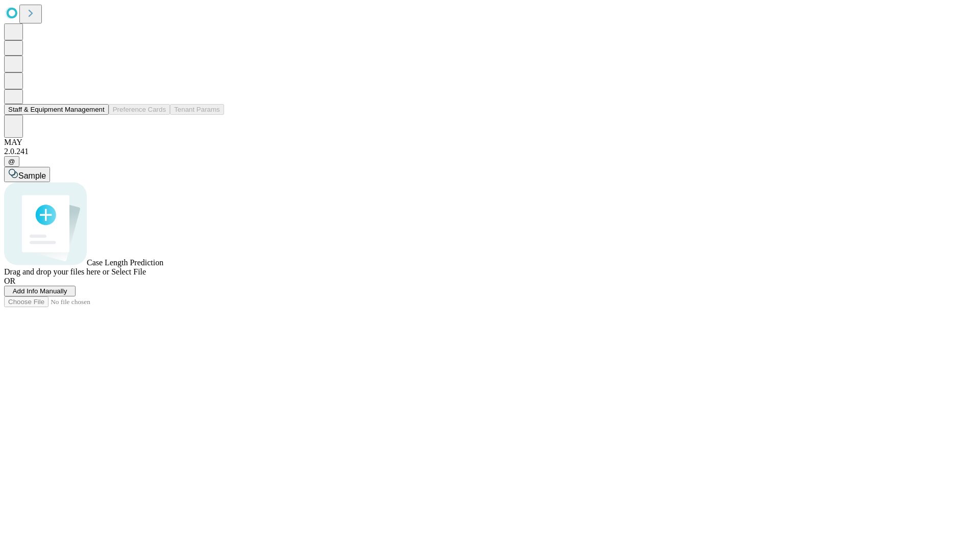 The width and height of the screenshot is (980, 551). What do you see at coordinates (10, 281) in the screenshot?
I see `span: OR` at bounding box center [10, 281].